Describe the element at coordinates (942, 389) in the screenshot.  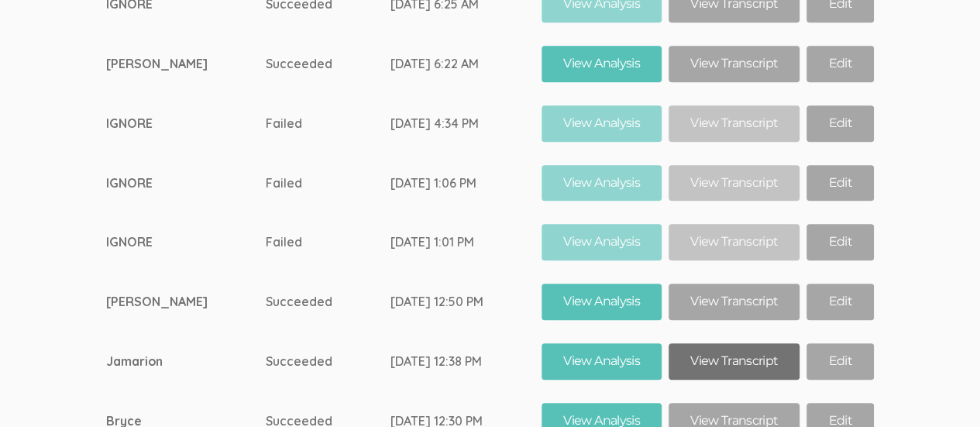
I see `div: Chat Widget` at that location.